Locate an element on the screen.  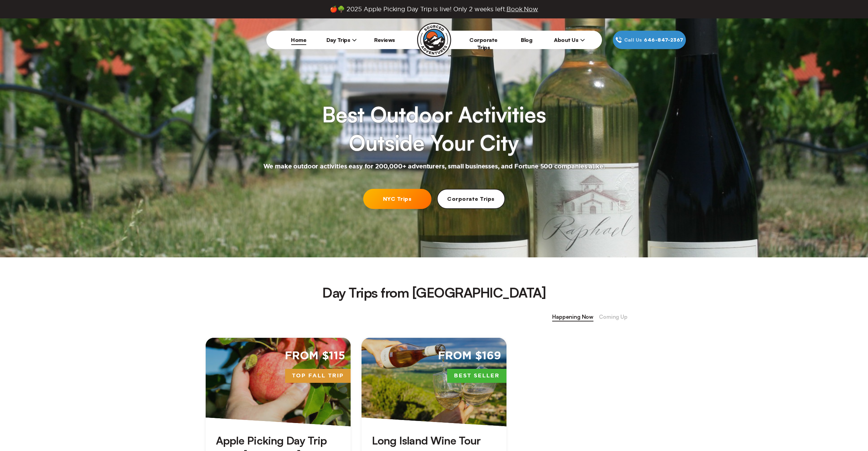
span: From $169 is located at coordinates (469, 356).